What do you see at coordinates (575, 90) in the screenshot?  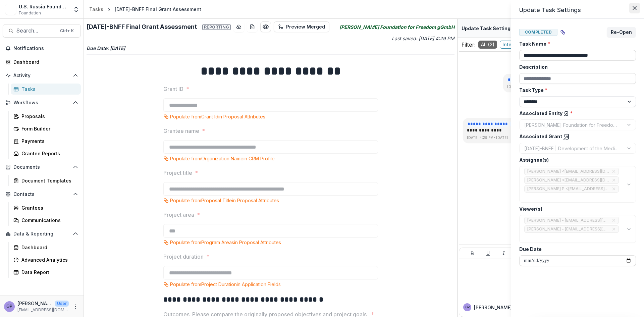 I see `label: Task Type` at bounding box center [575, 90].